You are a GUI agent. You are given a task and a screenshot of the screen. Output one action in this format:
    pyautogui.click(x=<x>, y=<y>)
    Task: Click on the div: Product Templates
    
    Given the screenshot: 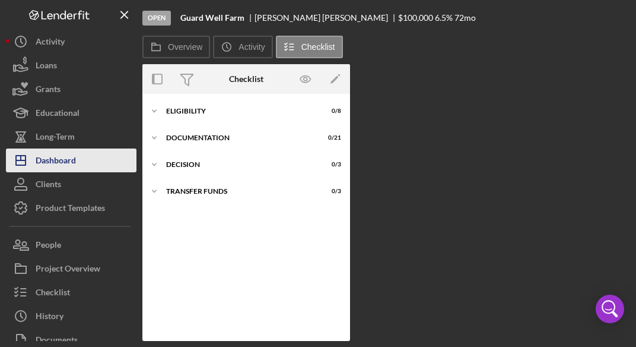 What is the action you would take?
    pyautogui.click(x=70, y=209)
    